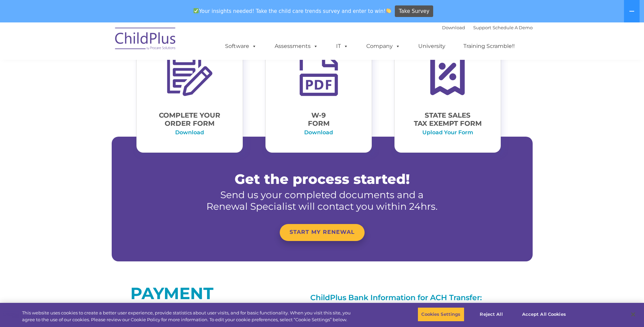  I want to click on div: This website uses cookies to create a better user experience, provide statistics about user visit..., so click(188, 316).